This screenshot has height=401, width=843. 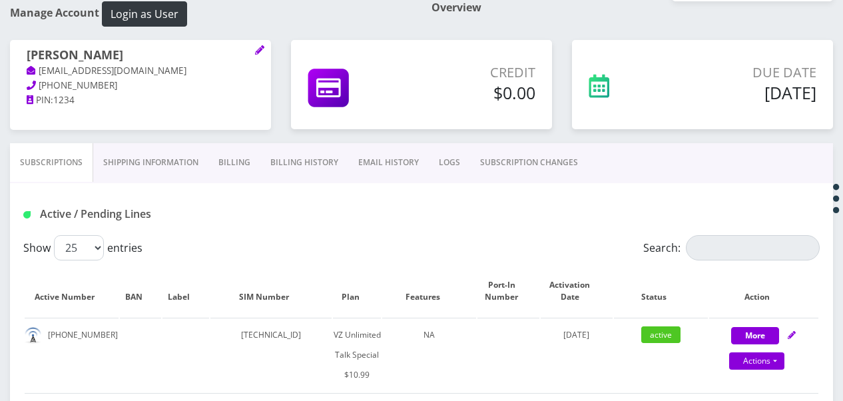 I want to click on a: LOGS, so click(x=450, y=163).